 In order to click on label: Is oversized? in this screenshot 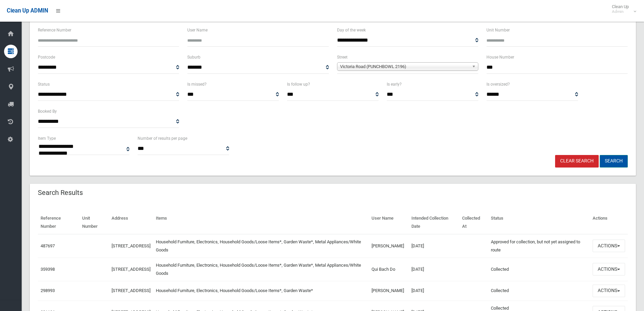, I will do `click(498, 84)`.